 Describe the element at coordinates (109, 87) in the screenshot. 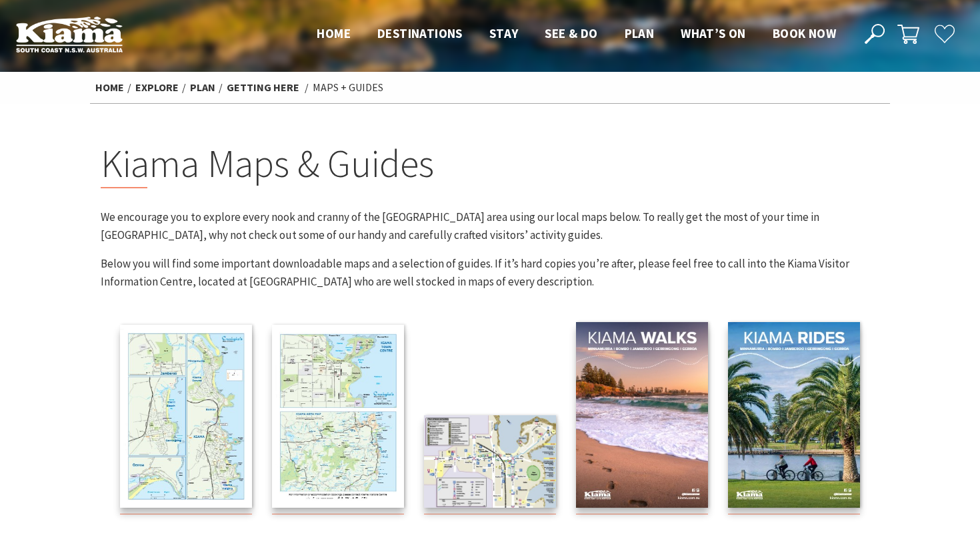

I see `a: Home` at that location.